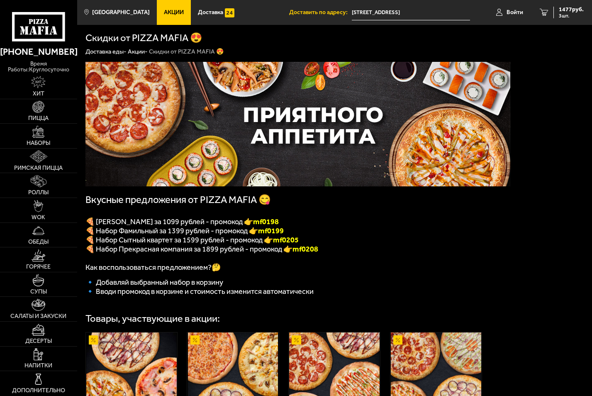  I want to click on span: 1477 руб., so click(571, 10).